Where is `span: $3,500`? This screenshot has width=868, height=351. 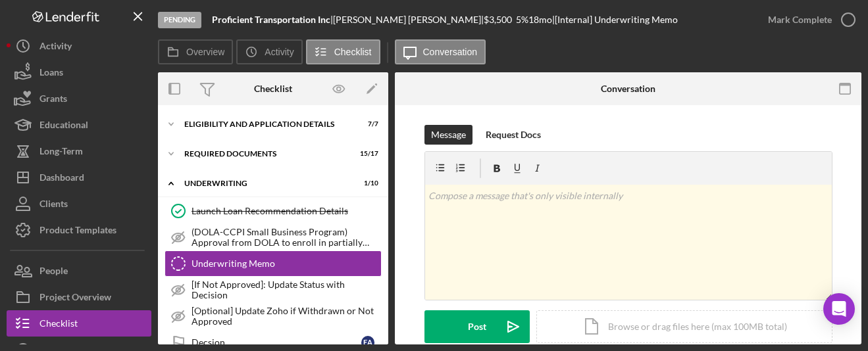
span: $3,500 is located at coordinates (498, 19).